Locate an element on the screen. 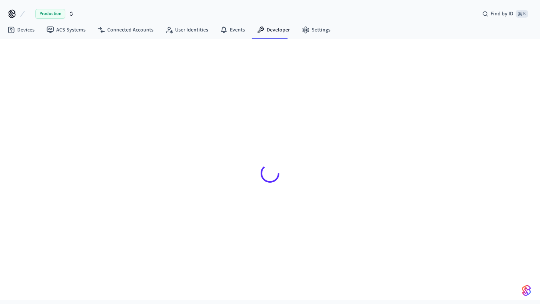 This screenshot has height=304, width=540. span: Find by ID is located at coordinates (501, 14).